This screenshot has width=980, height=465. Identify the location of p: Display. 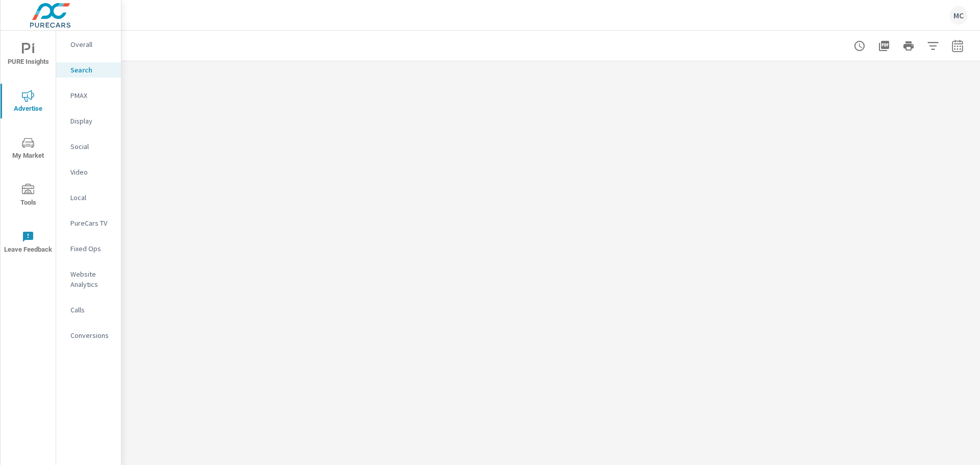
(91, 121).